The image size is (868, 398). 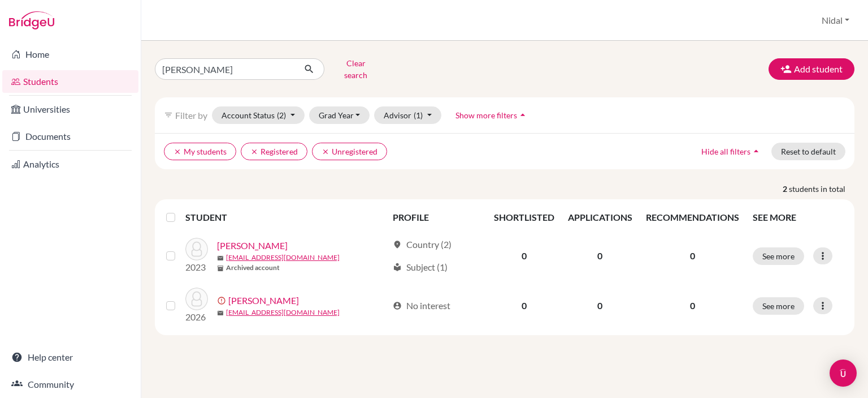 What do you see at coordinates (822, 188) in the screenshot?
I see `span: students in total` at bounding box center [822, 188].